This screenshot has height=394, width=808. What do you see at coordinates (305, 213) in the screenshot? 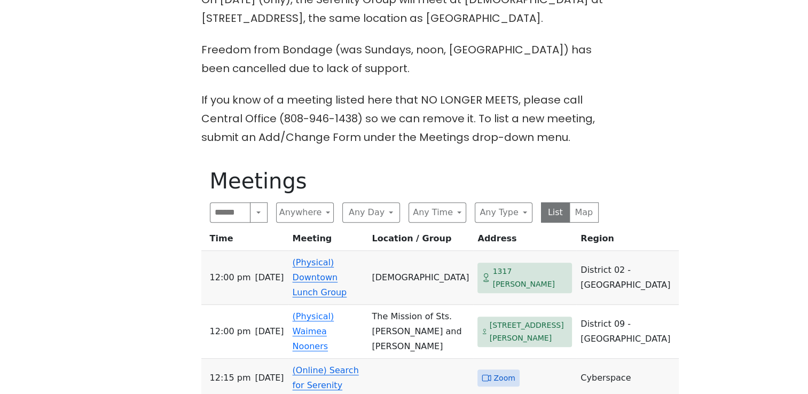
I see `button: Anywhere` at bounding box center [305, 213].